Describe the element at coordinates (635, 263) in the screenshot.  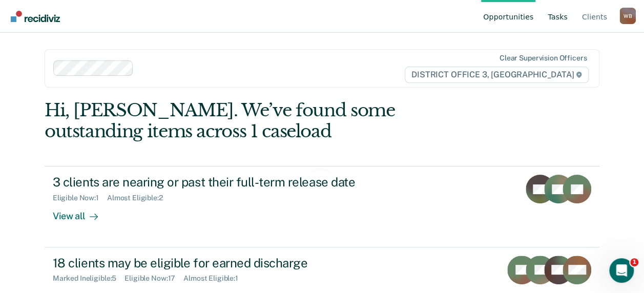
I see `span: 1` at that location.